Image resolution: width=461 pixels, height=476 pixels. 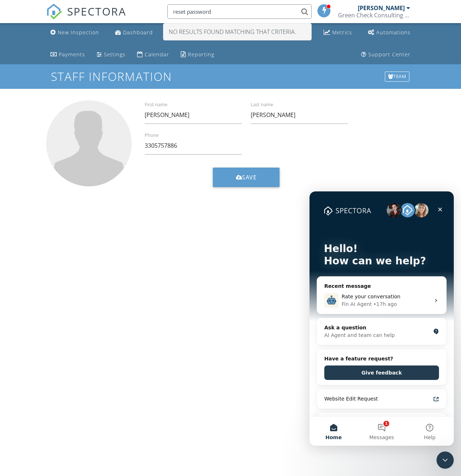 I want to click on div: Support Center, so click(x=390, y=54).